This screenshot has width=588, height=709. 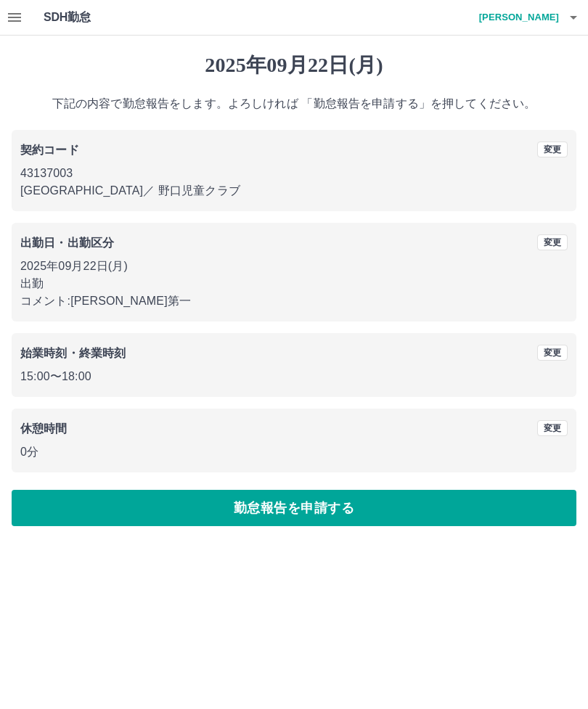 I want to click on button: 勤怠報告を申請する, so click(x=294, y=508).